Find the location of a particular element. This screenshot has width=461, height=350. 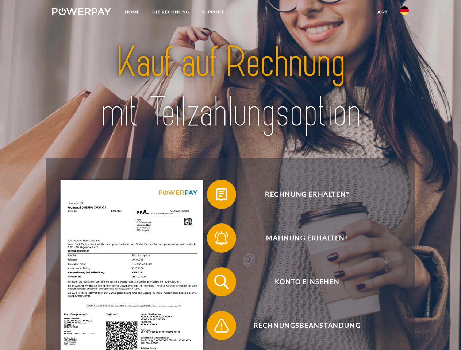

a: agb is located at coordinates (382, 12).